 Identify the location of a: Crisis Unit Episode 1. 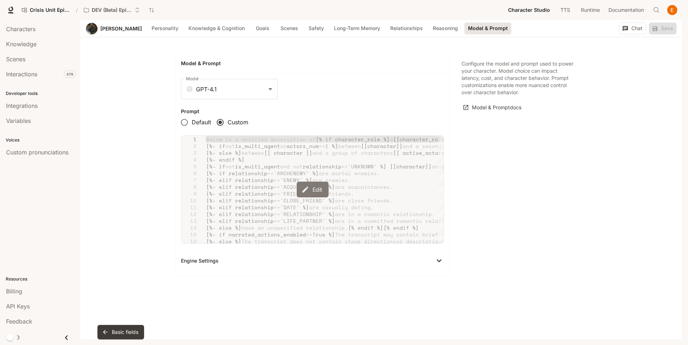
(46, 10).